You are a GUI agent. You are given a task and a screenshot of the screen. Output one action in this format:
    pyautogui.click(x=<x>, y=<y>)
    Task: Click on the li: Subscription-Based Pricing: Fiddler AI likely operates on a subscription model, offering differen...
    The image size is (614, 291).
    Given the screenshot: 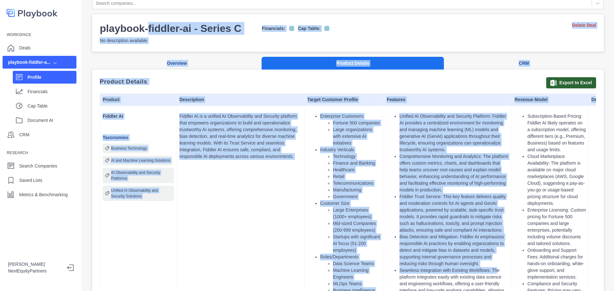 What is the action you would take?
    pyautogui.click(x=556, y=133)
    